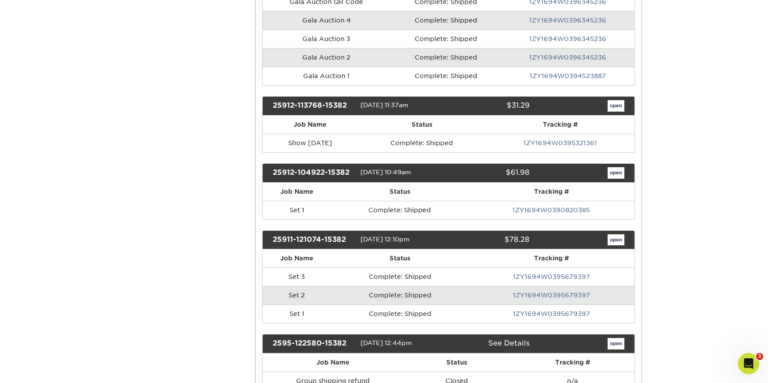 This screenshot has height=383, width=768. What do you see at coordinates (327, 76) in the screenshot?
I see `td: Gala Auction 1` at bounding box center [327, 76].